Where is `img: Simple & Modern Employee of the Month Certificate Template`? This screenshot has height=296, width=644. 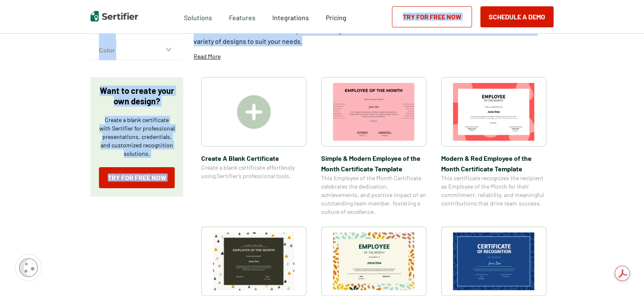
img: Simple & Modern Employee of the Month Certificate Template is located at coordinates (374, 112).